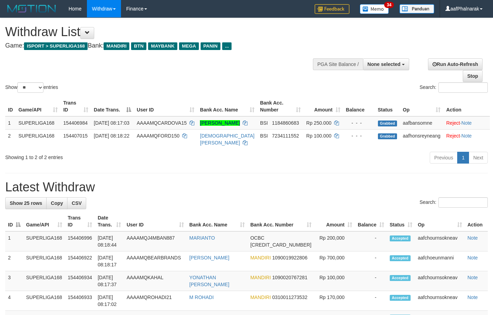 This screenshot has width=493, height=315. Describe the element at coordinates (80, 281) in the screenshot. I see `td: 154406934` at that location.